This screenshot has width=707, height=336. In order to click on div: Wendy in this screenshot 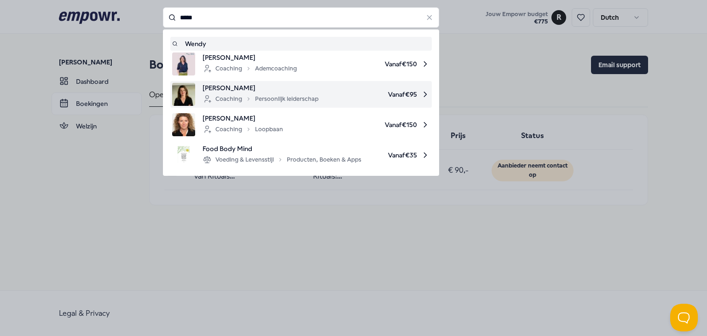, I will do `click(301, 44)`.